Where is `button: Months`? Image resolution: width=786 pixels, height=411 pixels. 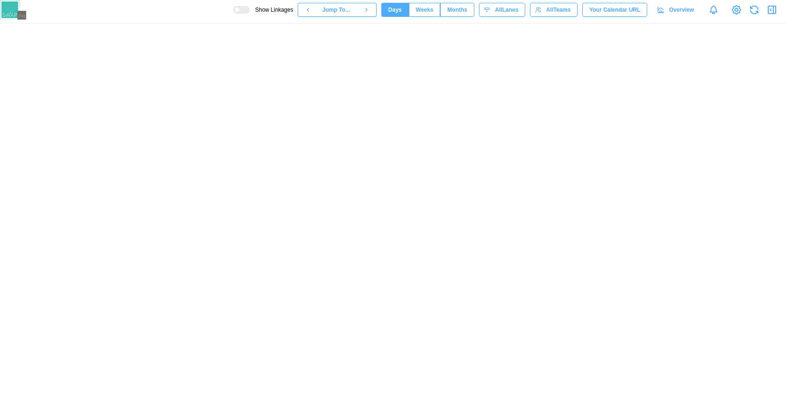 button: Months is located at coordinates (457, 10).